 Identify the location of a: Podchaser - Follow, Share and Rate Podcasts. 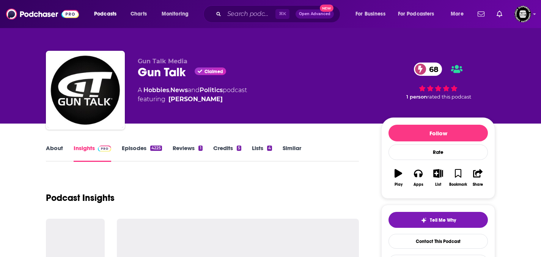
(43, 14).